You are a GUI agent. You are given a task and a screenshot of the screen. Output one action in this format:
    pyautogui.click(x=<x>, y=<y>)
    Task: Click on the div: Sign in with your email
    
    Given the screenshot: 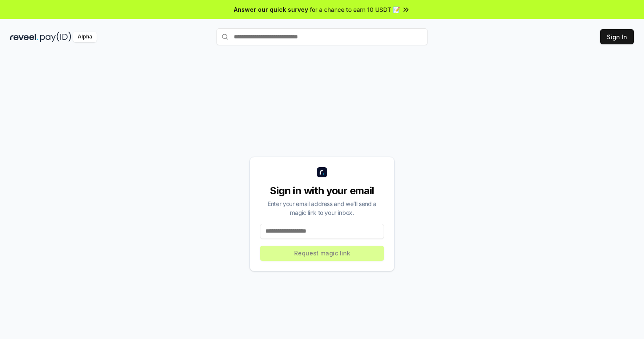 What is the action you would take?
    pyautogui.click(x=322, y=191)
    